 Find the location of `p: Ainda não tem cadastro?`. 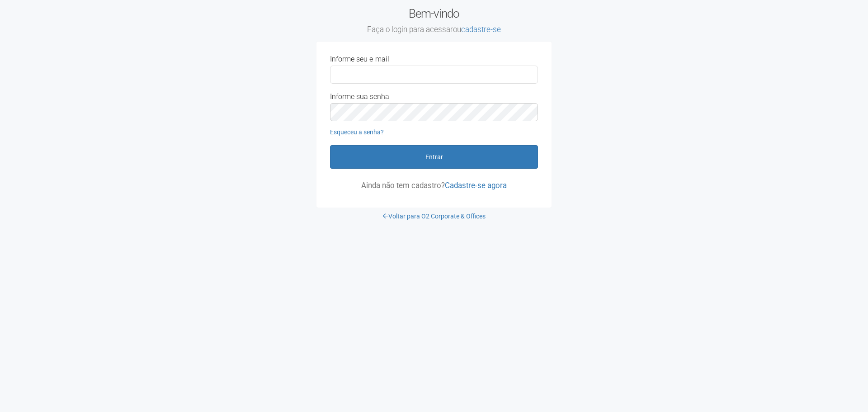

p: Ainda não tem cadastro? is located at coordinates (434, 185).